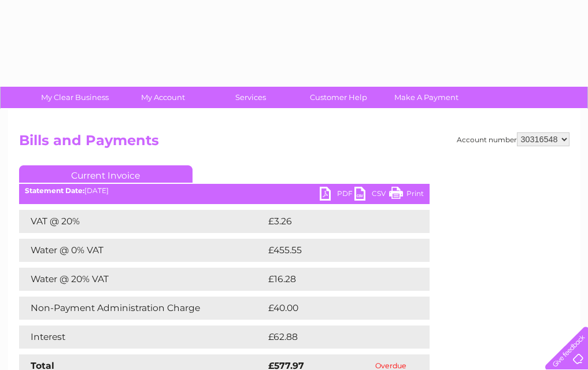 The width and height of the screenshot is (588, 370). Describe the element at coordinates (337, 250) in the screenshot. I see `td: £455.55` at that location.